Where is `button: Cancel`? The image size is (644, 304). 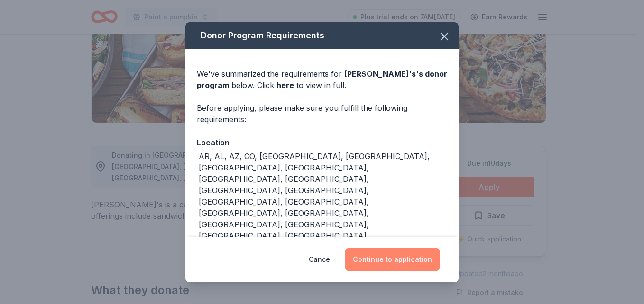 button: Cancel is located at coordinates (320, 259).